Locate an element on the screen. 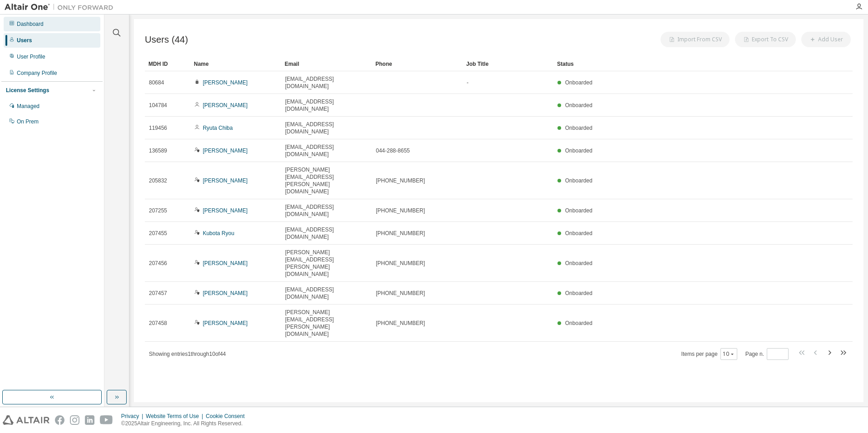  div: Name is located at coordinates (235, 64).